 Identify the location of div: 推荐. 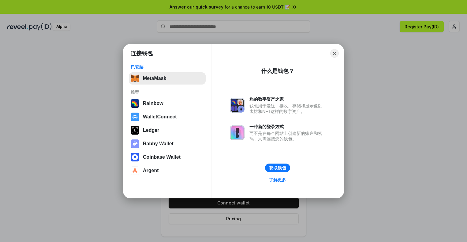
(167, 92).